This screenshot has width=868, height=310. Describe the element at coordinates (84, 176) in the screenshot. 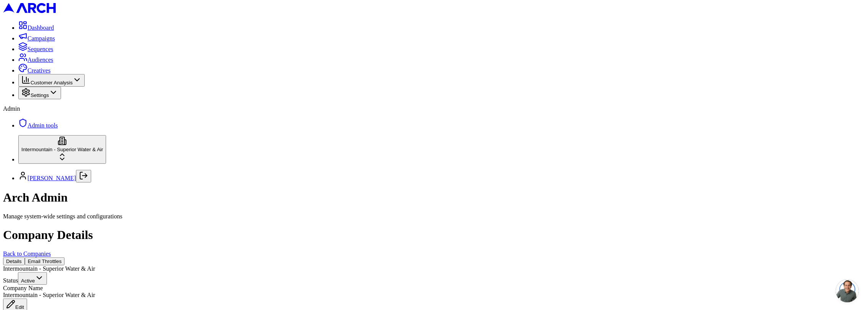

I see `button: Log out` at that location.